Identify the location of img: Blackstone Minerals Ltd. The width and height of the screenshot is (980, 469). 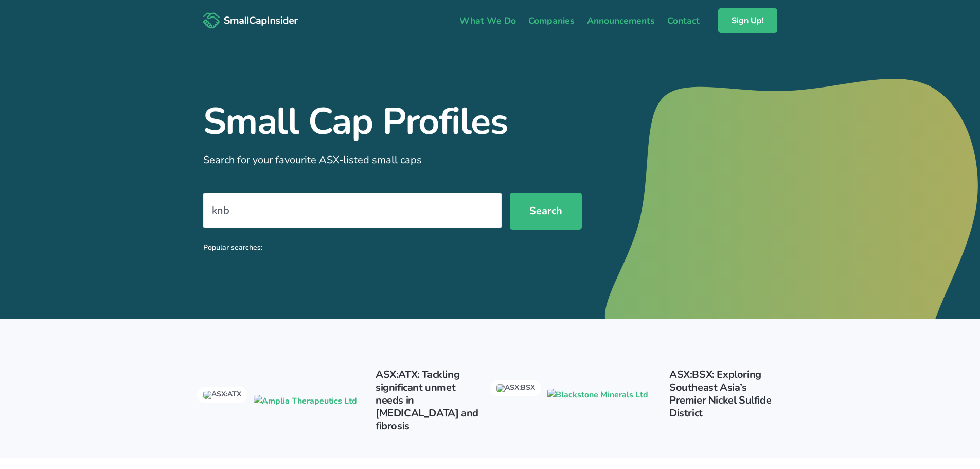
(598, 395).